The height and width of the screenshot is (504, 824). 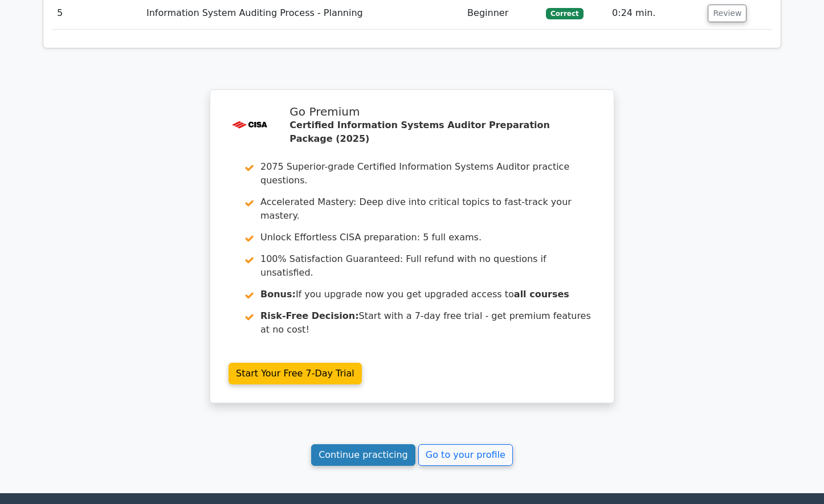 I want to click on a: Go to your profile, so click(x=465, y=455).